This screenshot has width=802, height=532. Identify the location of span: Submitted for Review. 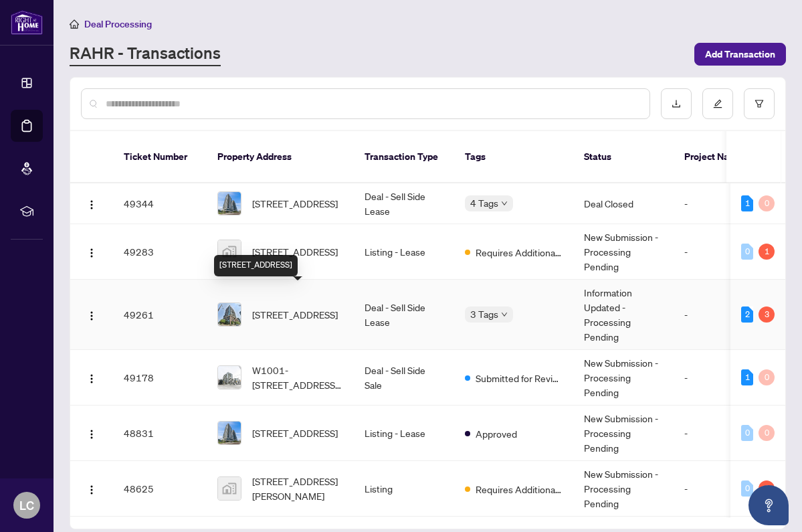
(519, 378).